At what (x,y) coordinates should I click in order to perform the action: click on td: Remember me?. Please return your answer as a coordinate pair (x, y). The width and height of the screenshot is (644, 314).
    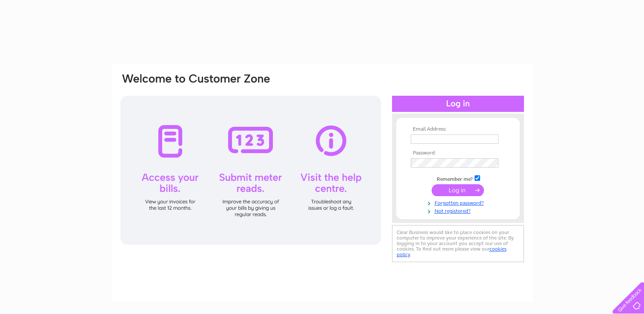
    Looking at the image, I should click on (458, 178).